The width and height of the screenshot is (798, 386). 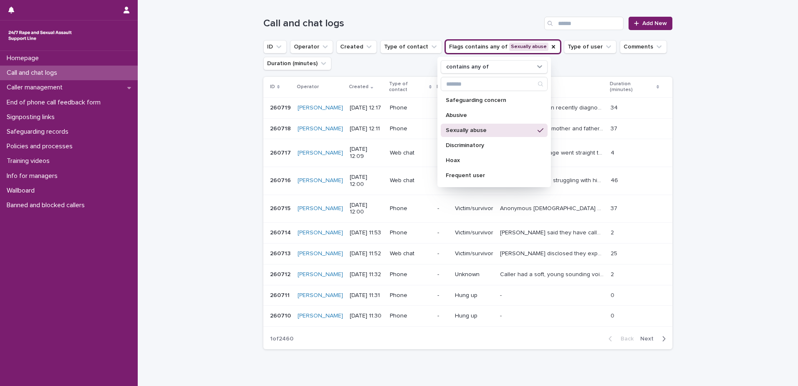 What do you see at coordinates (474, 253) in the screenshot?
I see `p: Victim/survivor` at bounding box center [474, 253].